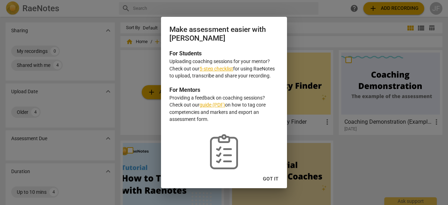  Describe the element at coordinates (216, 69) in the screenshot. I see `a: 5-step checklist` at that location.